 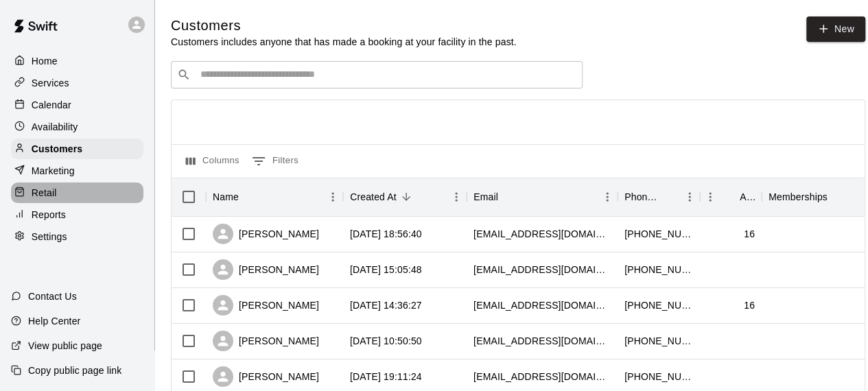 I want to click on a: Home, so click(x=77, y=61).